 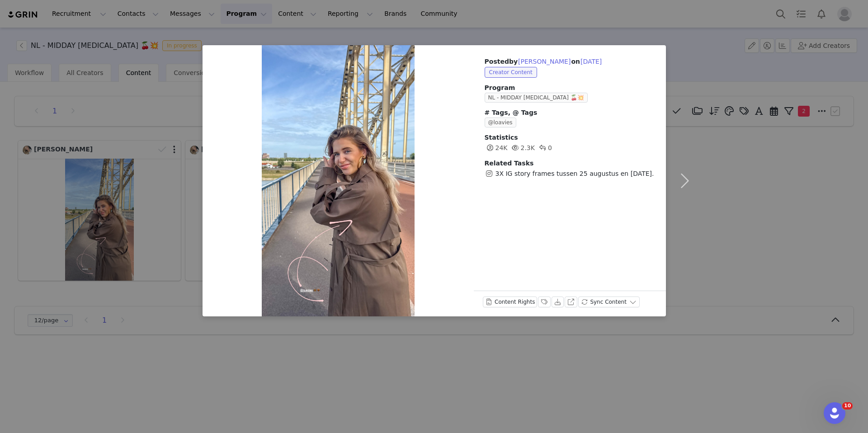 I want to click on span: # Tags, @ Tags, so click(x=511, y=113).